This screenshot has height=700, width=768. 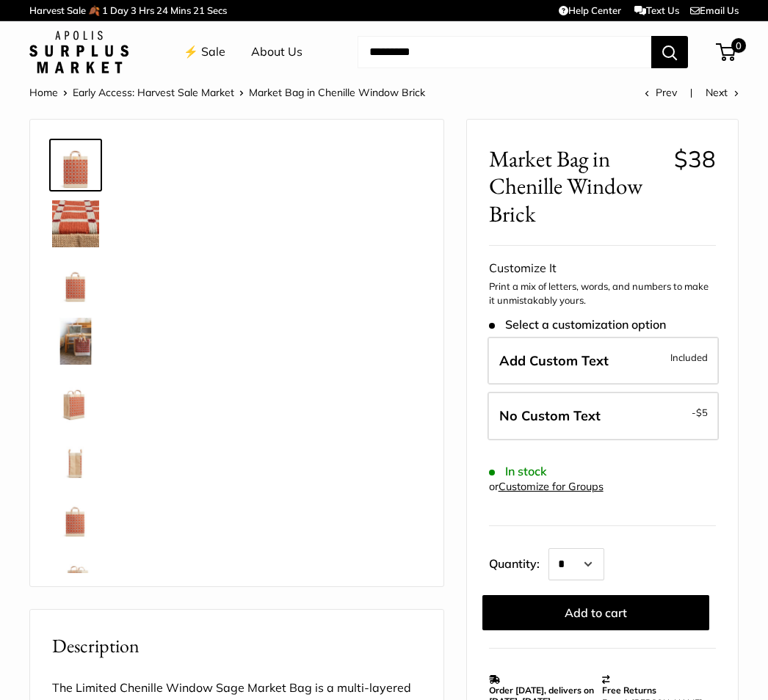 What do you see at coordinates (688, 357) in the screenshot?
I see `span: Included` at bounding box center [688, 357].